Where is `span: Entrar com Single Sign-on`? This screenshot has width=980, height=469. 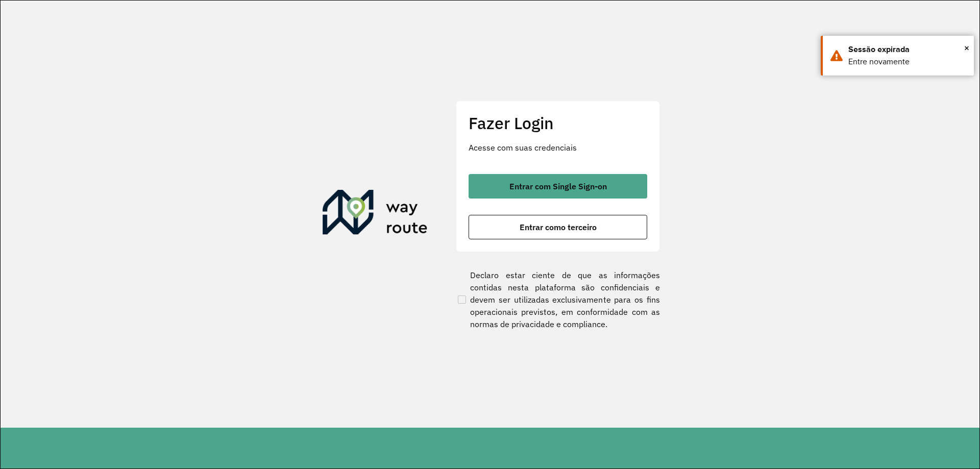
span: Entrar com Single Sign-on is located at coordinates (558, 186).